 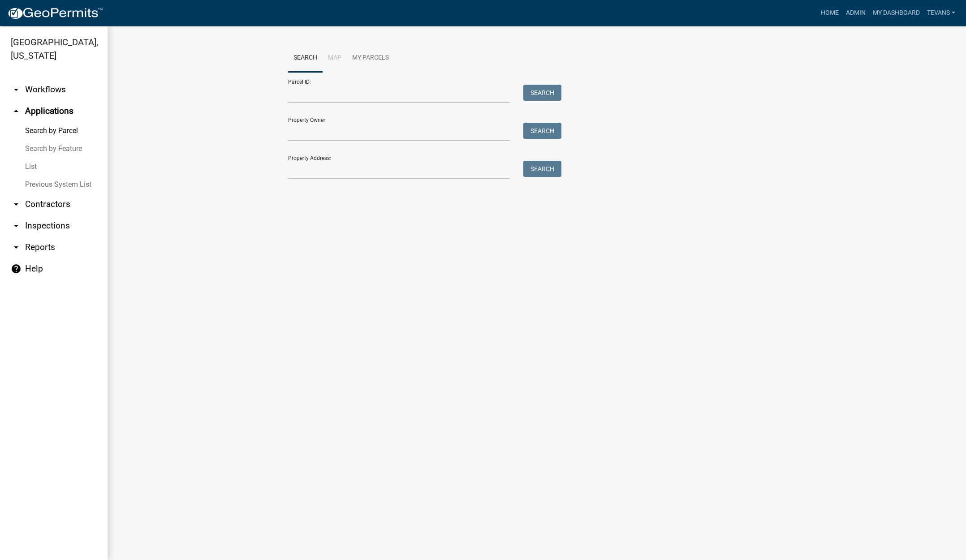 What do you see at coordinates (855, 13) in the screenshot?
I see `a: Admin` at bounding box center [855, 13].